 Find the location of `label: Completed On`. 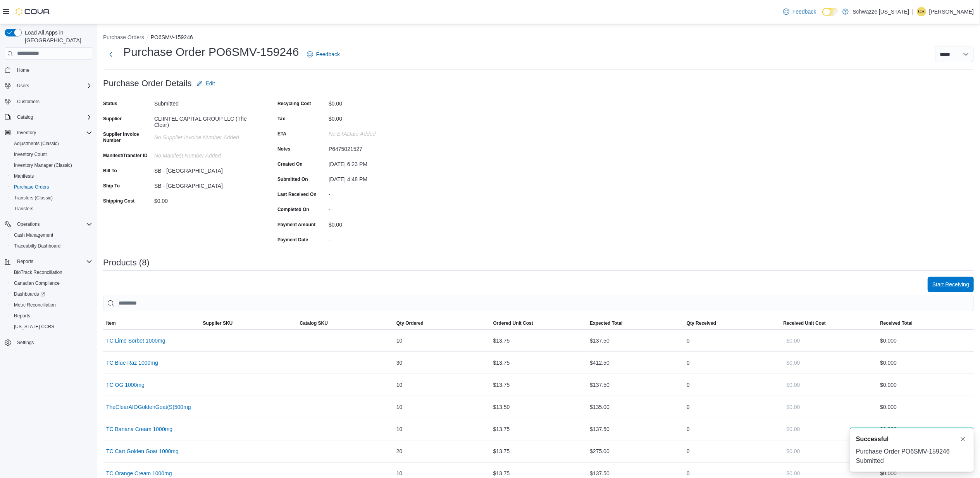

label: Completed On is located at coordinates (293, 209).